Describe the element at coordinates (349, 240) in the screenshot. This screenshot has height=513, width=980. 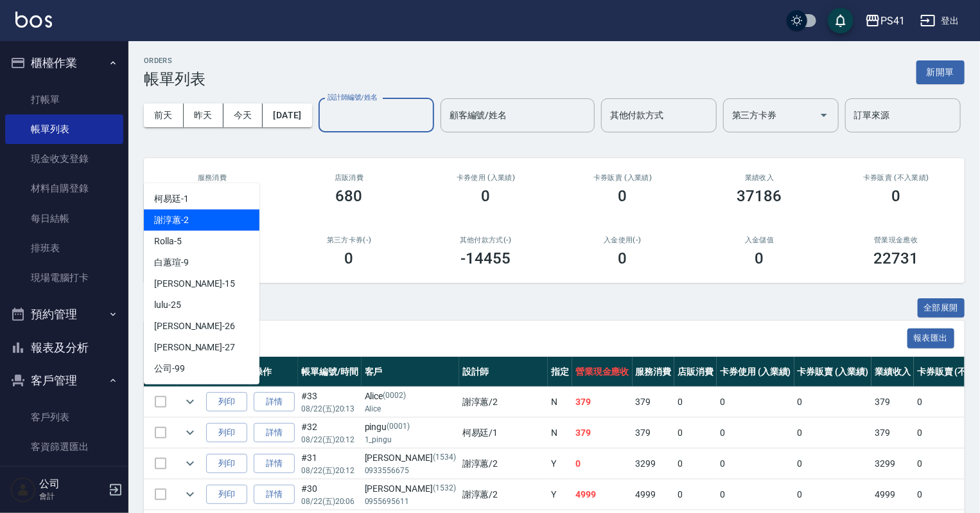
I see `h2: 第三方卡券(-)` at that location.